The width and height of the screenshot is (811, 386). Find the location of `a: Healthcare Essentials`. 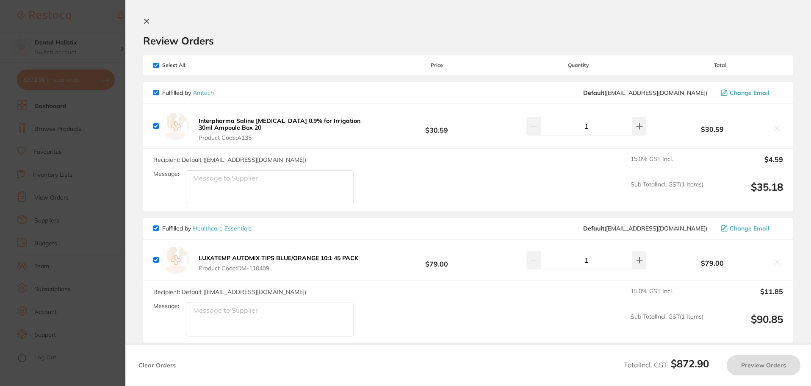

a: Healthcare Essentials is located at coordinates (222, 228).